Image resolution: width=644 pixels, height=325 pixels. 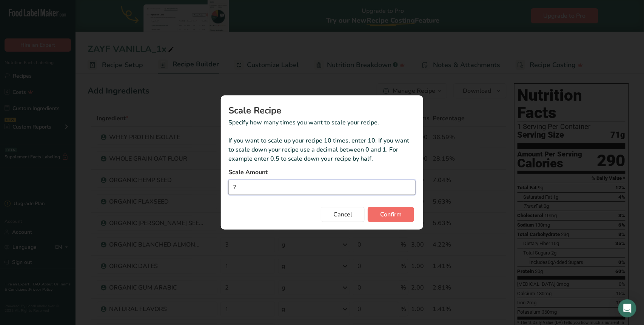 What do you see at coordinates (322, 111) in the screenshot?
I see `h1: Scale Recipe` at bounding box center [322, 111].